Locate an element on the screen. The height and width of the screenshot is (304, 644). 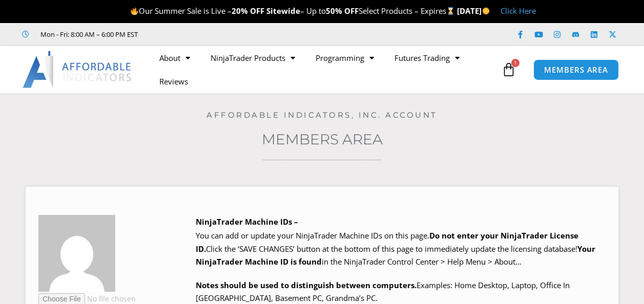
span: You can add or update your NinjaTrader Machine IDs on this page. is located at coordinates (313, 235).